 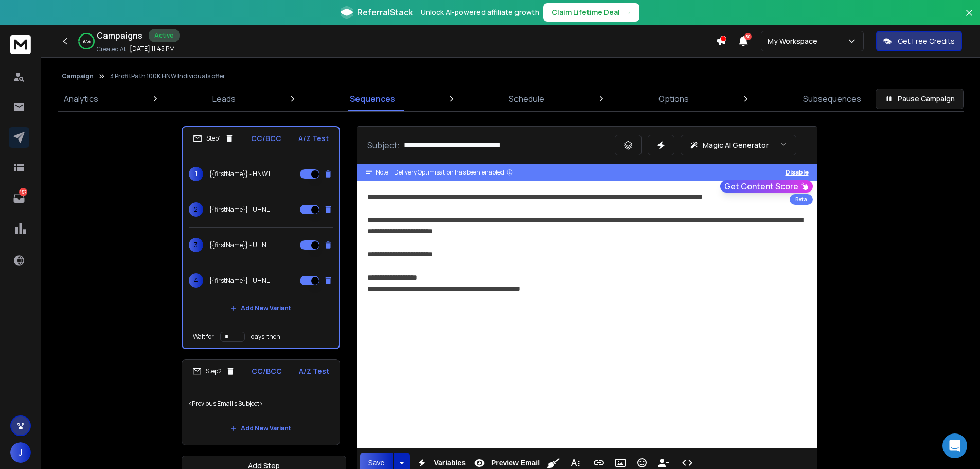 What do you see at coordinates (450, 462) in the screenshot?
I see `span: Variables` at bounding box center [450, 462].